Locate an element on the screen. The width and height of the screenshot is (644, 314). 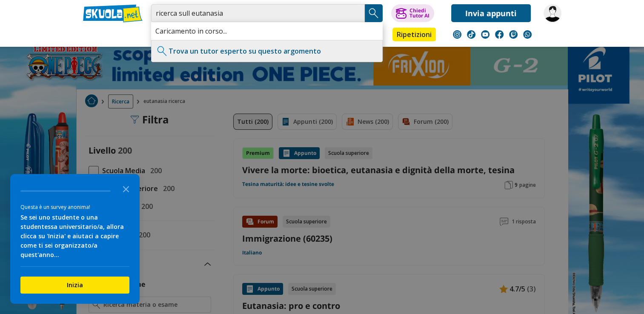
div: Chiedi Tutor AI is located at coordinates (419, 13).